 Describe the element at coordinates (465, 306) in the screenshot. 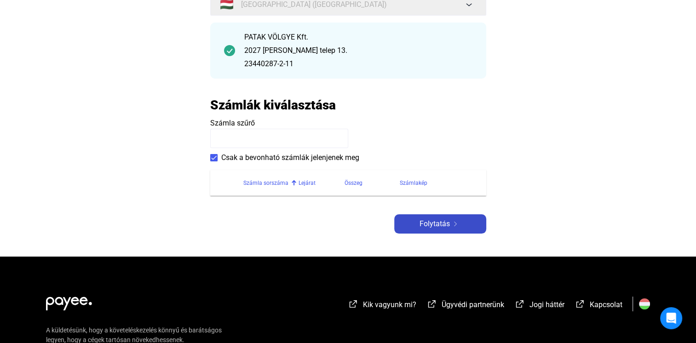

I see `a: external-link-whiteÜgyvédi partnerünk` at that location.